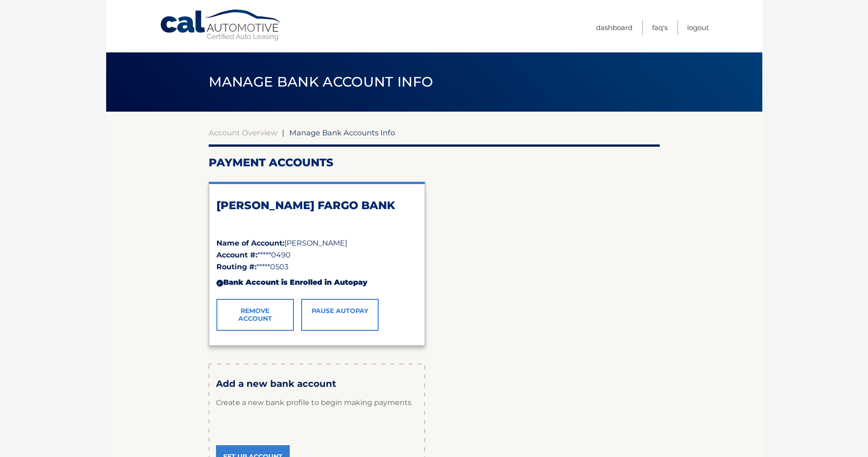  What do you see at coordinates (340, 315) in the screenshot?
I see `a: Pause AutoPay` at bounding box center [340, 315].